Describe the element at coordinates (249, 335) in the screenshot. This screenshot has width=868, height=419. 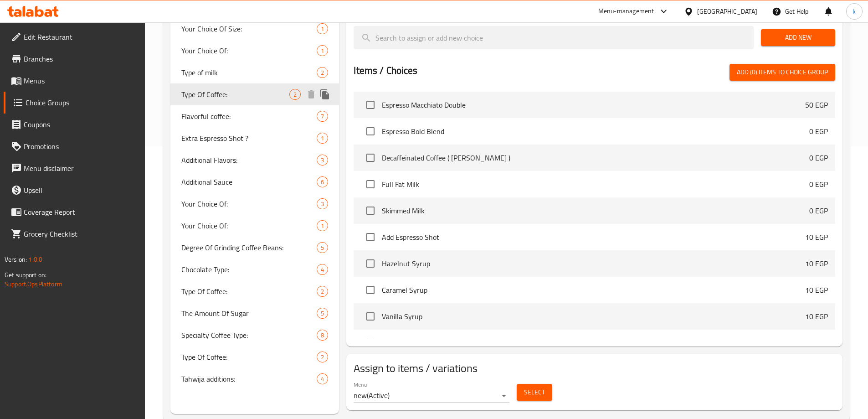
I see `span: Specialty Coffee Type:` at that location.